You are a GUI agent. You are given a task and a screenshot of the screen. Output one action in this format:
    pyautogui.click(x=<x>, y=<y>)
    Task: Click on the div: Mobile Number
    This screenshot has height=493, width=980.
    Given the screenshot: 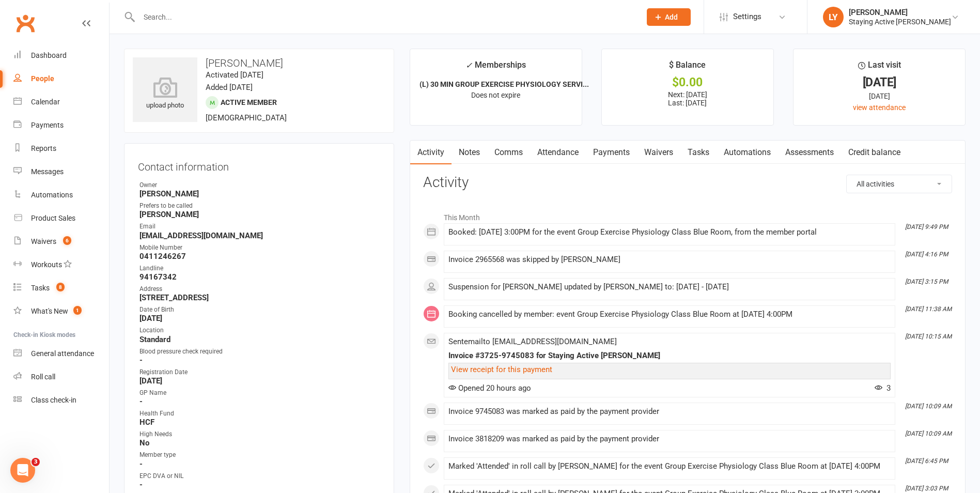 What is the action you would take?
    pyautogui.click(x=260, y=248)
    